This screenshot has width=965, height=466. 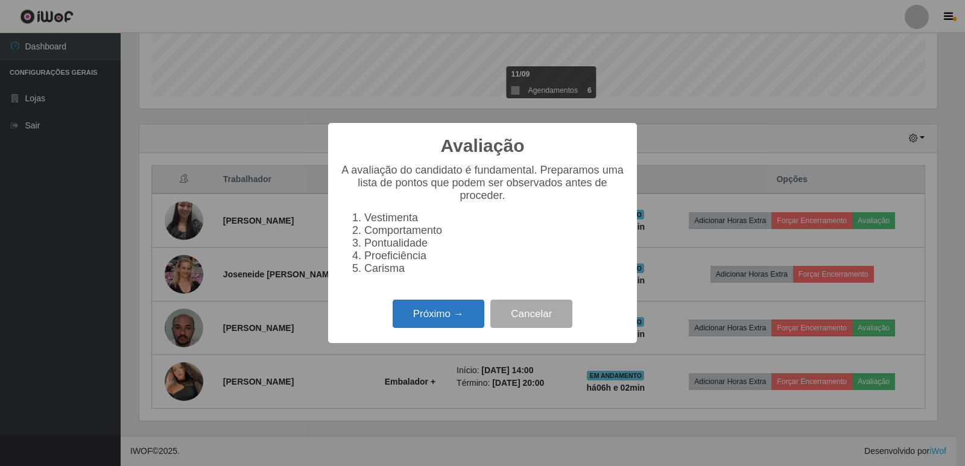 I want to click on li: Vestimenta, so click(x=495, y=218).